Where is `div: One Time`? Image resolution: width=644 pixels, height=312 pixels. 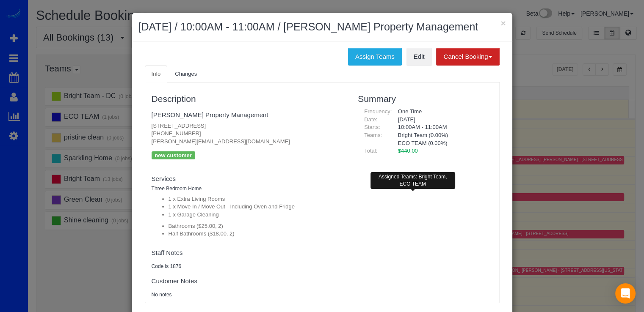 div: One Time is located at coordinates (442, 111).